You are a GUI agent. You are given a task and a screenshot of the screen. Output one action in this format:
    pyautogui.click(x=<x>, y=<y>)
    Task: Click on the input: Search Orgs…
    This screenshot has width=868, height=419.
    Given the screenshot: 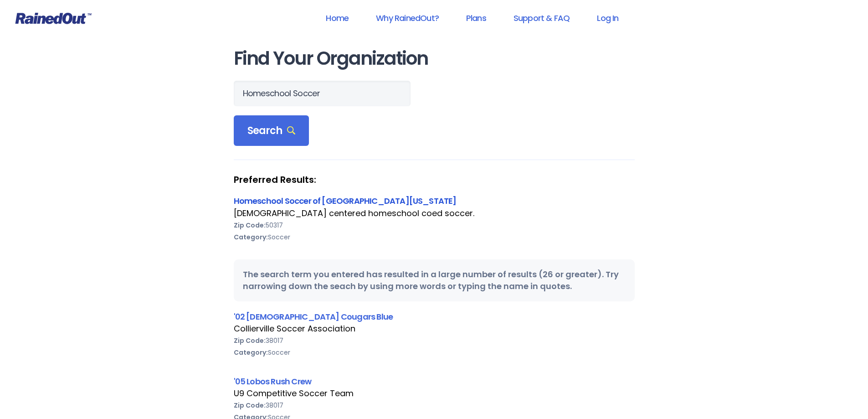 What is the action you would take?
    pyautogui.click(x=322, y=94)
    